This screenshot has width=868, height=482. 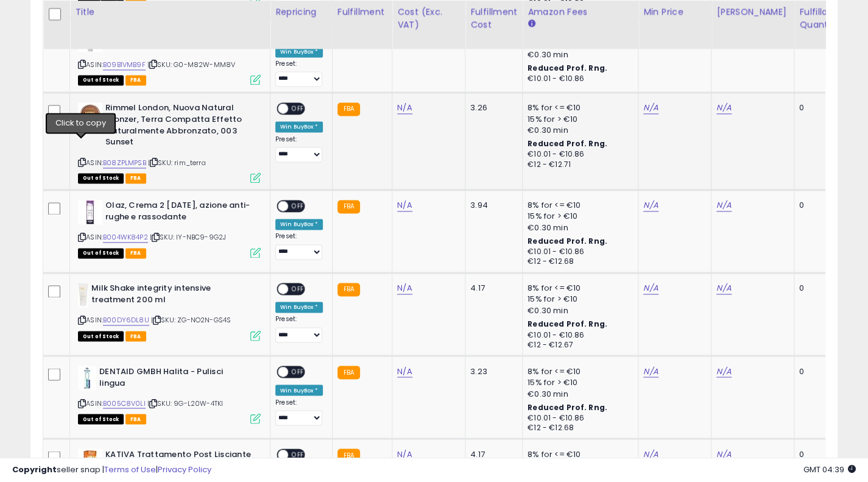 I want to click on div: 3.26, so click(x=491, y=108).